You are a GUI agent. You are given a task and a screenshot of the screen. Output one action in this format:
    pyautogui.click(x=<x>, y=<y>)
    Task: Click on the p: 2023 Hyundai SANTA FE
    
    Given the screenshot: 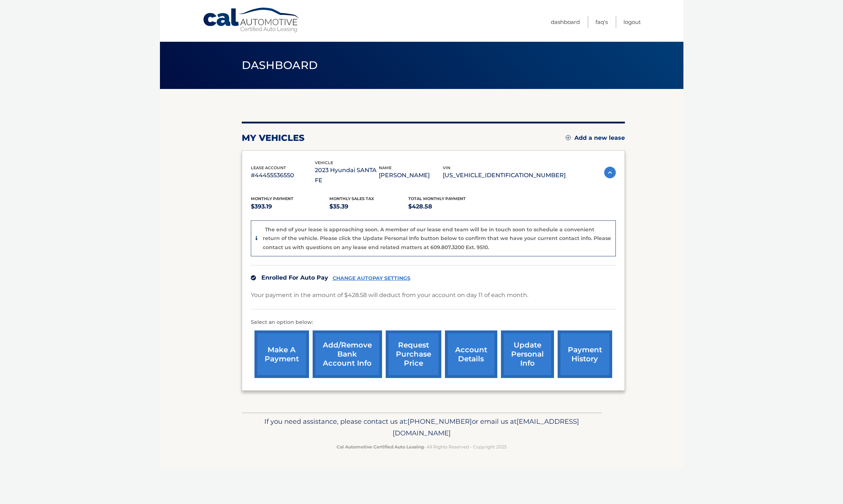 What is the action you would take?
    pyautogui.click(x=347, y=175)
    